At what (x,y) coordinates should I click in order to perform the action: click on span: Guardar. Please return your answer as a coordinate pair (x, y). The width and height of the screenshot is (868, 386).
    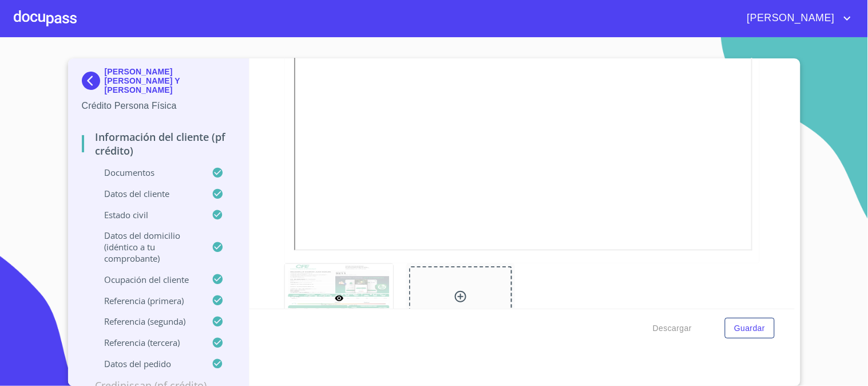
    Looking at the image, I should click on (749, 328).